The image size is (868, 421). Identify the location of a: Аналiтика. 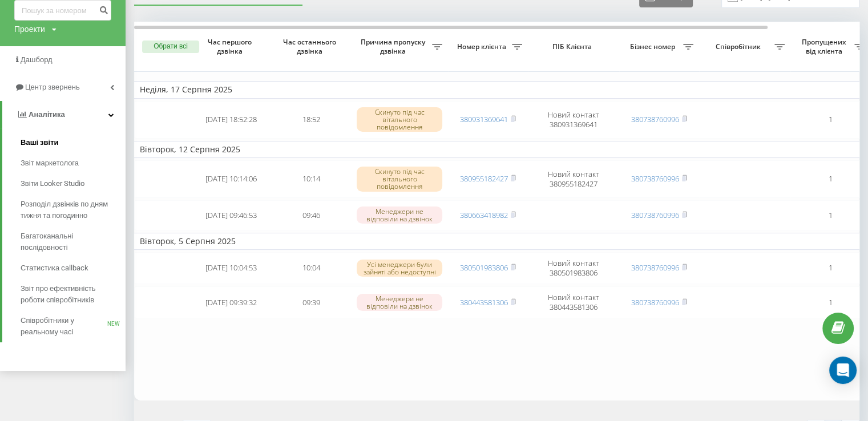
(64, 115).